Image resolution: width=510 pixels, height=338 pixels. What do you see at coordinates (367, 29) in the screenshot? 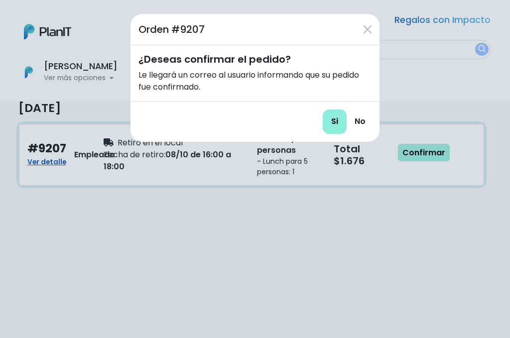
I see `button: Close` at bounding box center [367, 29].